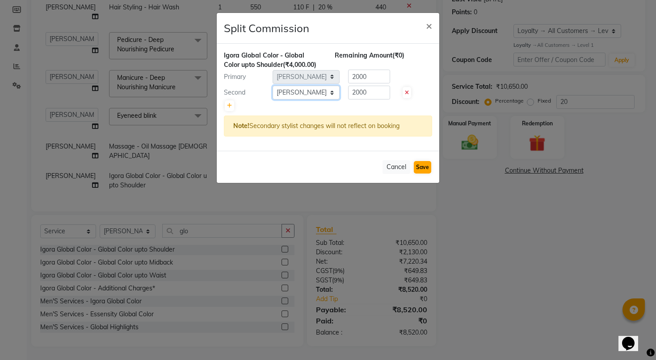 The width and height of the screenshot is (656, 360). What do you see at coordinates (299, 65) in the screenshot?
I see `span: (₹4,000.00)` at bounding box center [299, 65].